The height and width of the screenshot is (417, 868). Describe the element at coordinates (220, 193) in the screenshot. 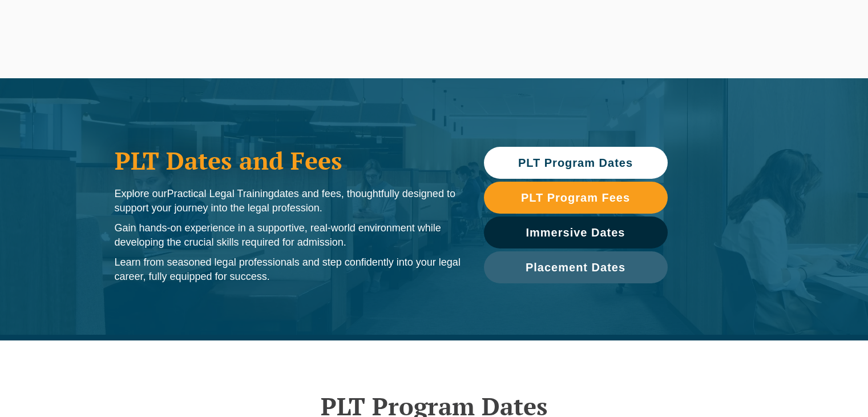

I see `span: Practical Legal Training` at that location.